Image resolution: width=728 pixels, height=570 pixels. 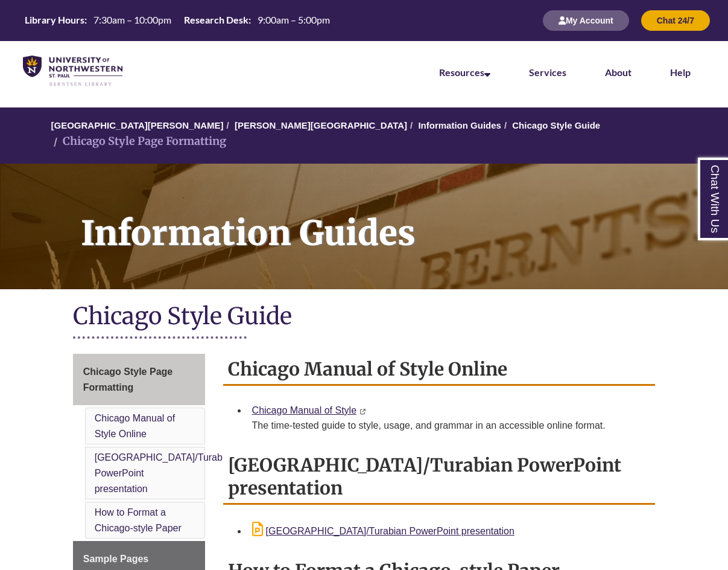 What do you see at coordinates (675, 20) in the screenshot?
I see `a: Chat 24/7` at bounding box center [675, 20].